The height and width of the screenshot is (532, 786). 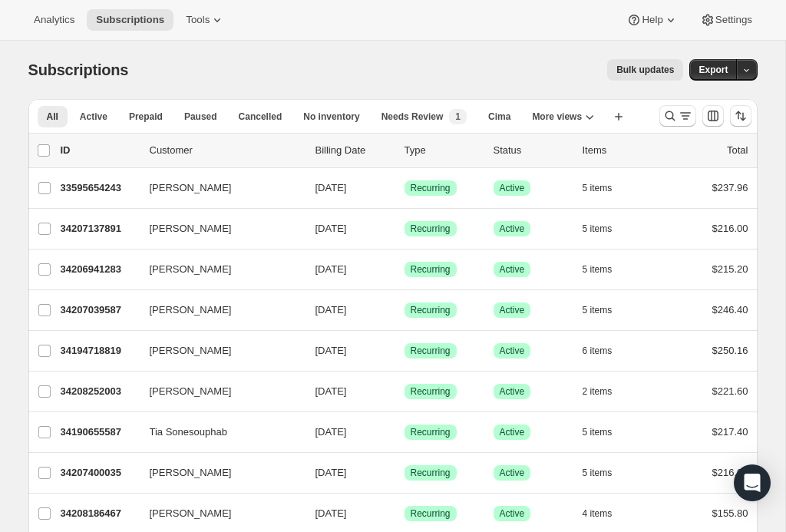 What do you see at coordinates (52, 117) in the screenshot?
I see `span: All` at bounding box center [52, 117].